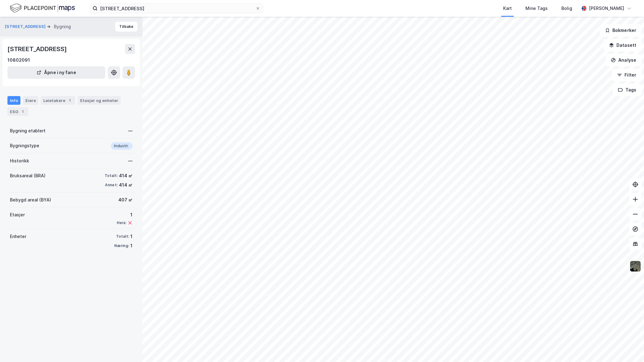 This screenshot has height=362, width=644. I want to click on div: Mine Tags, so click(537, 8).